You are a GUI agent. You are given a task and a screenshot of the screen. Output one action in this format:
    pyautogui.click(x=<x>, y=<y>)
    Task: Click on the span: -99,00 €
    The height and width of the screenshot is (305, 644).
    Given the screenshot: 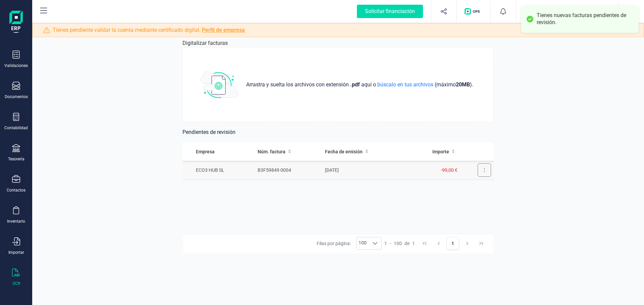 What is the action you would take?
    pyautogui.click(x=449, y=171)
    